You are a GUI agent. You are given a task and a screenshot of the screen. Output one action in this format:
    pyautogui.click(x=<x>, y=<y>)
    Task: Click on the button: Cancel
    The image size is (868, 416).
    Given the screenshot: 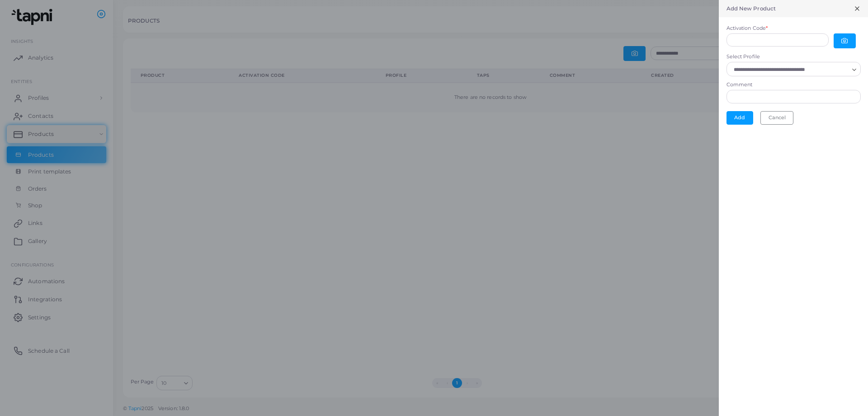 What is the action you would take?
    pyautogui.click(x=777, y=118)
    